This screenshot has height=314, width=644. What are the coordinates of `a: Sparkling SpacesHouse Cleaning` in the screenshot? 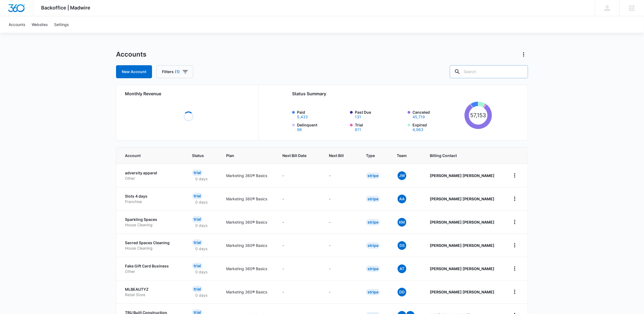 It's located at (152, 222).